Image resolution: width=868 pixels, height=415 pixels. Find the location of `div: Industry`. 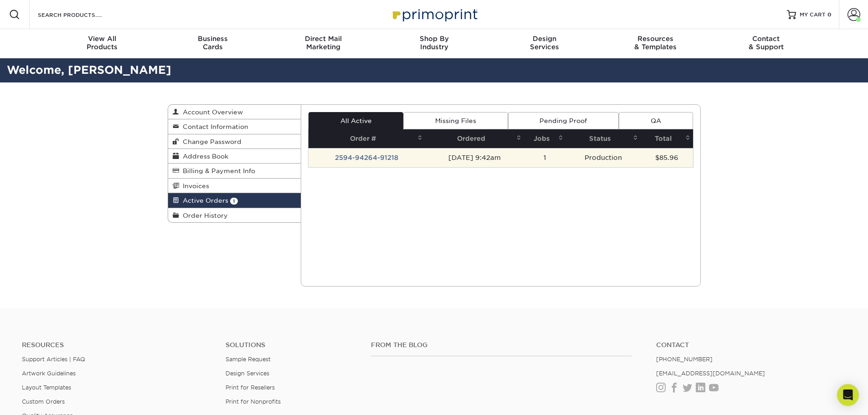

div: Industry is located at coordinates (434, 43).